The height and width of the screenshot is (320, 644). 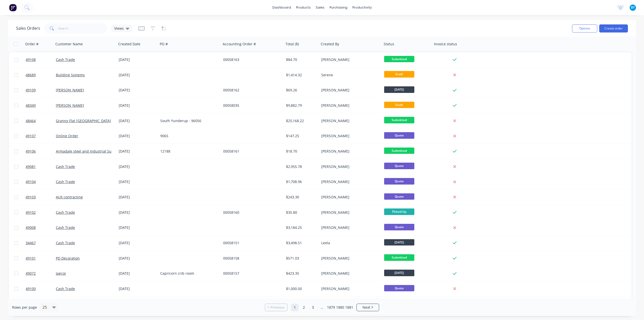 What do you see at coordinates (41, 273) in the screenshot?
I see `a: 49072` at bounding box center [41, 273].